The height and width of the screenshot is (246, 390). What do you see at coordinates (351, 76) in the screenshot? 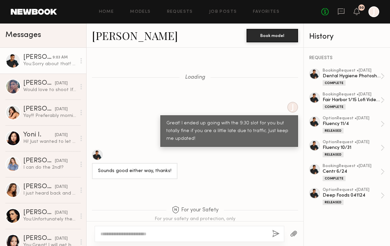
I see `div: Dental Hygiene Photoshoot` at bounding box center [351, 76].